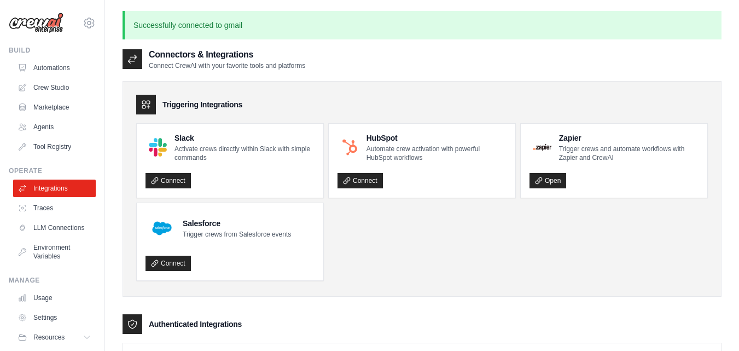 This screenshot has height=351, width=739. What do you see at coordinates (437, 138) in the screenshot?
I see `h4: HubSpot` at bounding box center [437, 138].